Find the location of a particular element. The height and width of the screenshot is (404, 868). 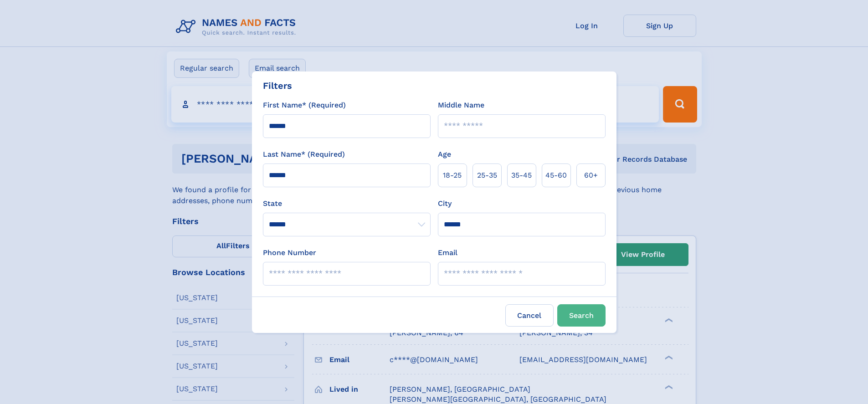

label: Cancel is located at coordinates (530, 315).